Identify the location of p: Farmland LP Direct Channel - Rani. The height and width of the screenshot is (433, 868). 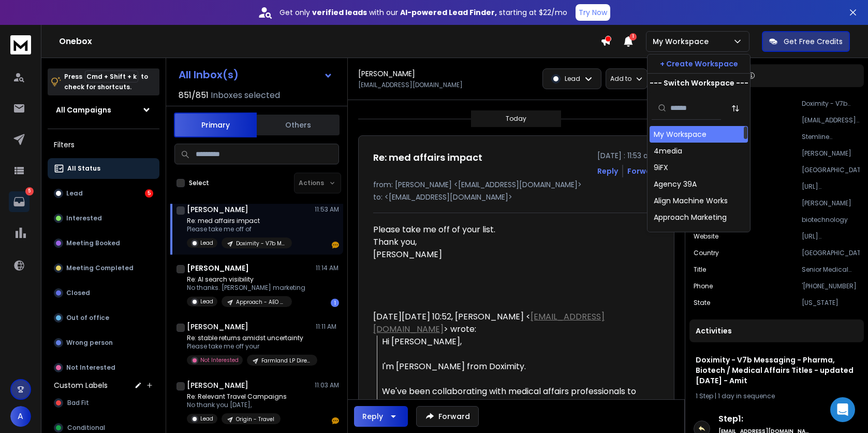
(286, 360).